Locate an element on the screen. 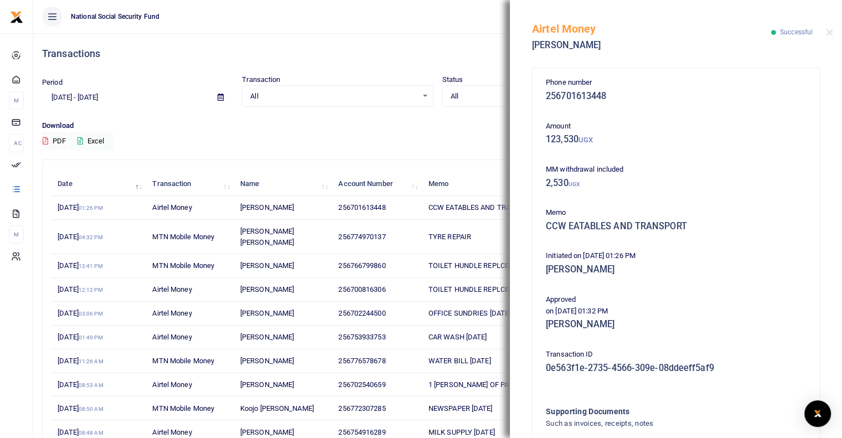 The height and width of the screenshot is (438, 842). small: 08:50 AM is located at coordinates (91, 409).